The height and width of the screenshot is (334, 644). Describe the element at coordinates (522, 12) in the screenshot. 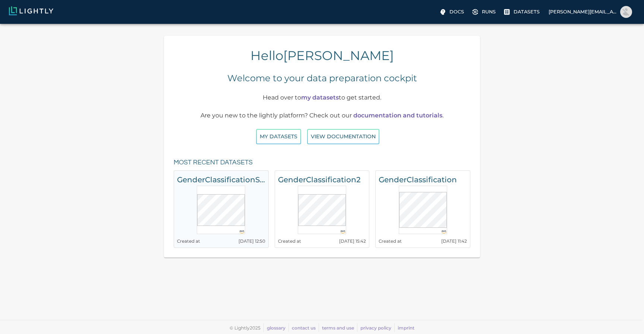

I see `label: Datasets` at that location.